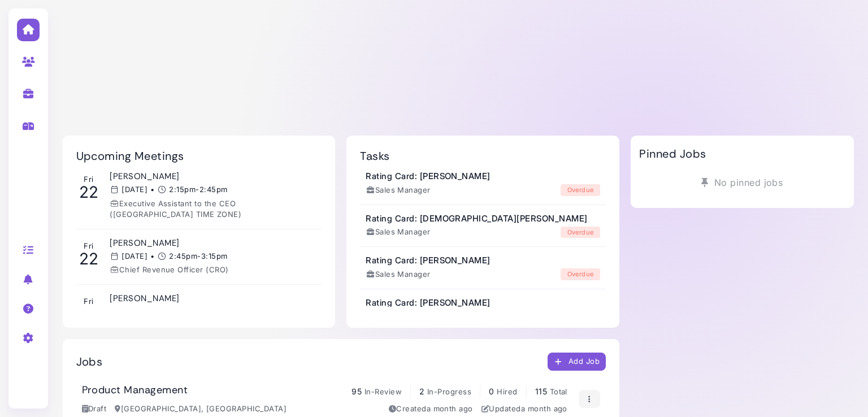 This screenshot has height=417, width=868. Describe the element at coordinates (430, 409) in the screenshot. I see `div: Created` at that location.